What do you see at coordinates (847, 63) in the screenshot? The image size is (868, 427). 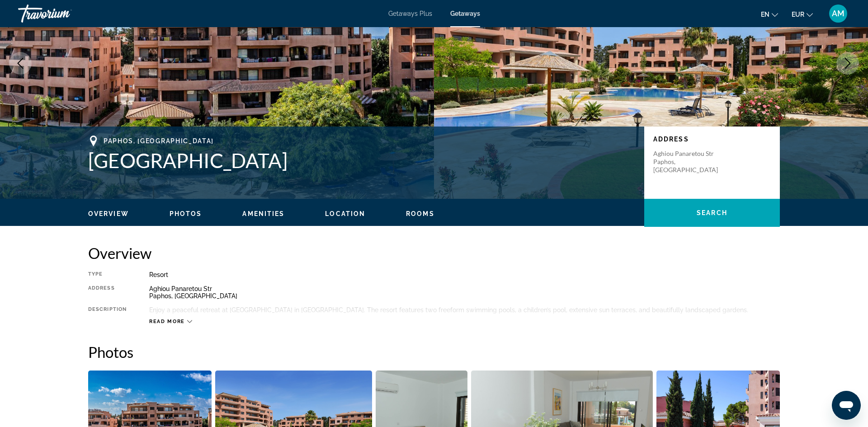 I see `button: Next image` at bounding box center [847, 63].